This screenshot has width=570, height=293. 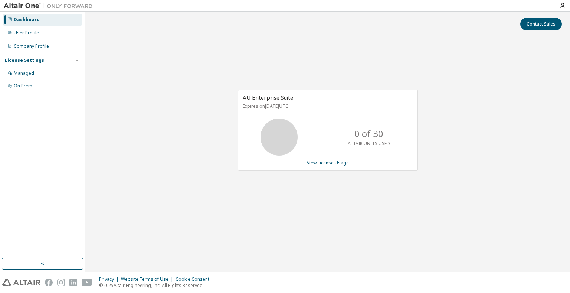 What do you see at coordinates (26, 33) in the screenshot?
I see `div: User Profile` at bounding box center [26, 33].